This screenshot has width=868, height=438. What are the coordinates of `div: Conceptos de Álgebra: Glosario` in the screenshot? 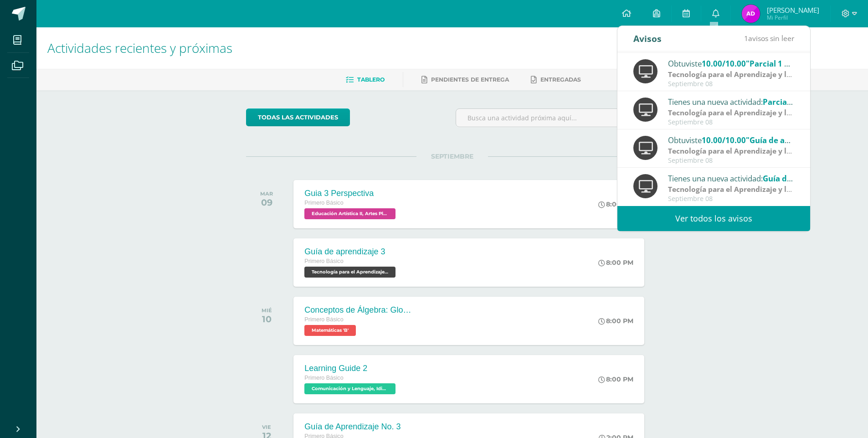 It's located at (359, 310).